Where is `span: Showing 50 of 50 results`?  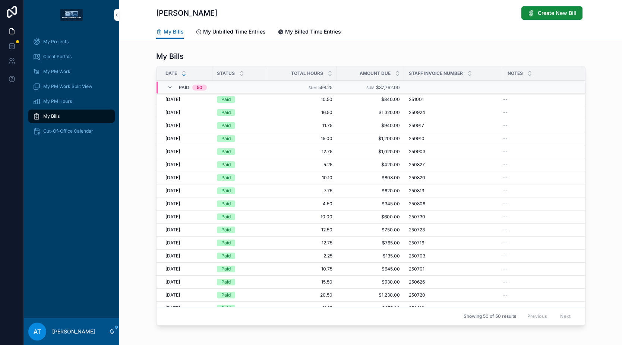 span: Showing 50 of 50 results is located at coordinates (490, 316).